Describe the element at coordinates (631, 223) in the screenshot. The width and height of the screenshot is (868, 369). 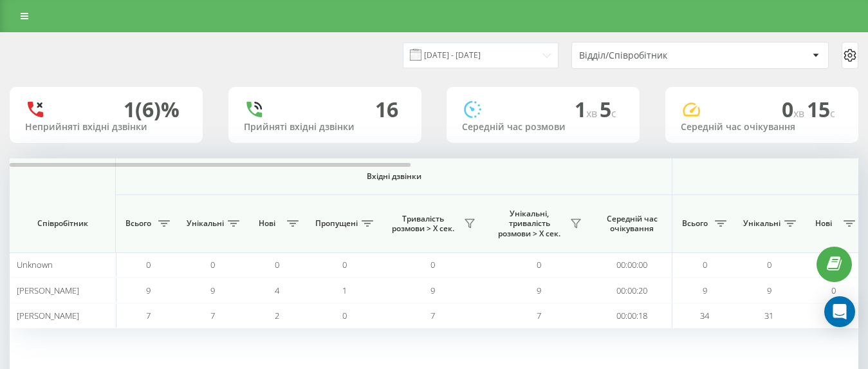
I see `span: Середній час очікування` at that location.